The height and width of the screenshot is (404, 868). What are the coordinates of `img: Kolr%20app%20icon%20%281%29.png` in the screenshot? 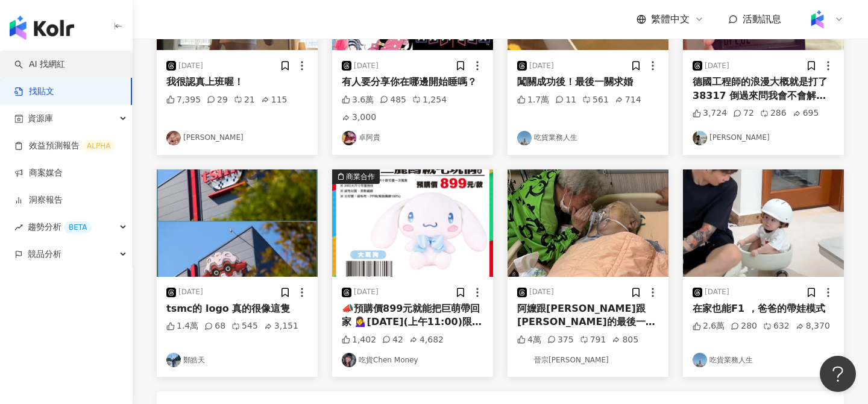 It's located at (817, 20).